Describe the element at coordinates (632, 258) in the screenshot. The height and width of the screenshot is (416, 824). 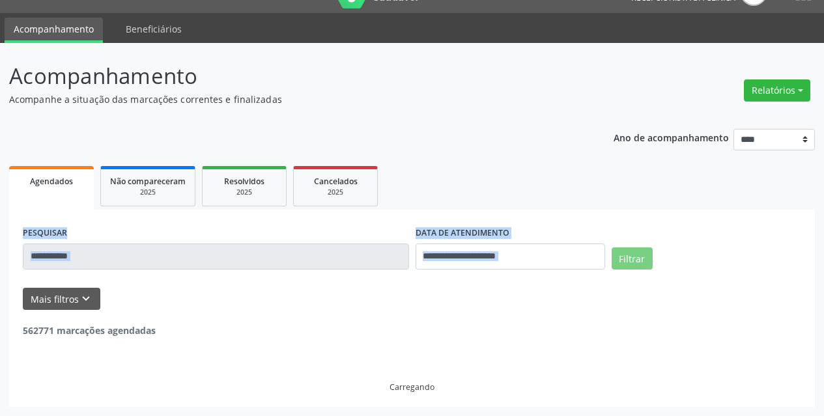
I see `button: Filtrar` at that location.